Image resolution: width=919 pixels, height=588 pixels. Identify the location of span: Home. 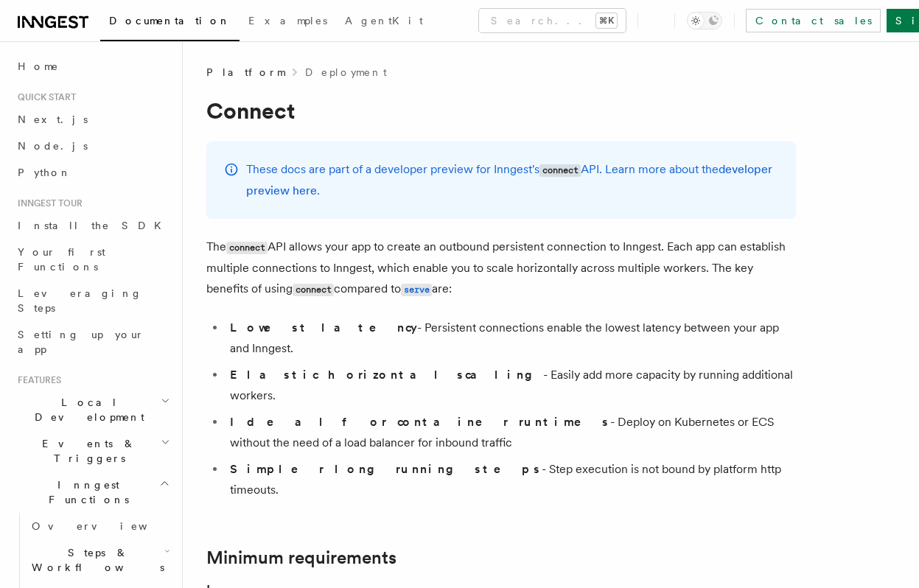
(38, 66).